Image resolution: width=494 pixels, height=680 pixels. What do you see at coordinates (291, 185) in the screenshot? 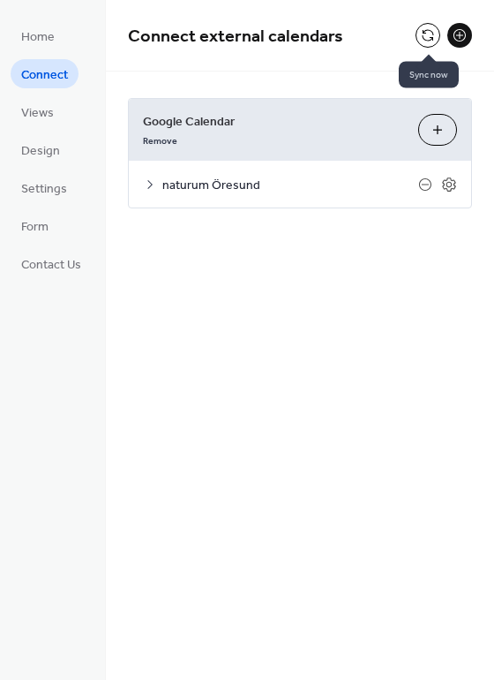
I see `span: naturum Öresund` at bounding box center [291, 185].